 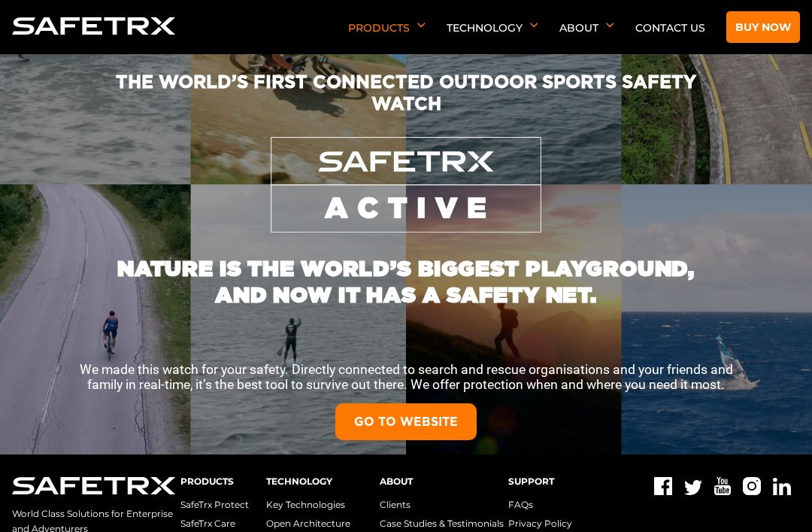 I want to click on p: We made this watch for your safety. Directly connected to search and rescue organisations and you..., so click(x=406, y=377).